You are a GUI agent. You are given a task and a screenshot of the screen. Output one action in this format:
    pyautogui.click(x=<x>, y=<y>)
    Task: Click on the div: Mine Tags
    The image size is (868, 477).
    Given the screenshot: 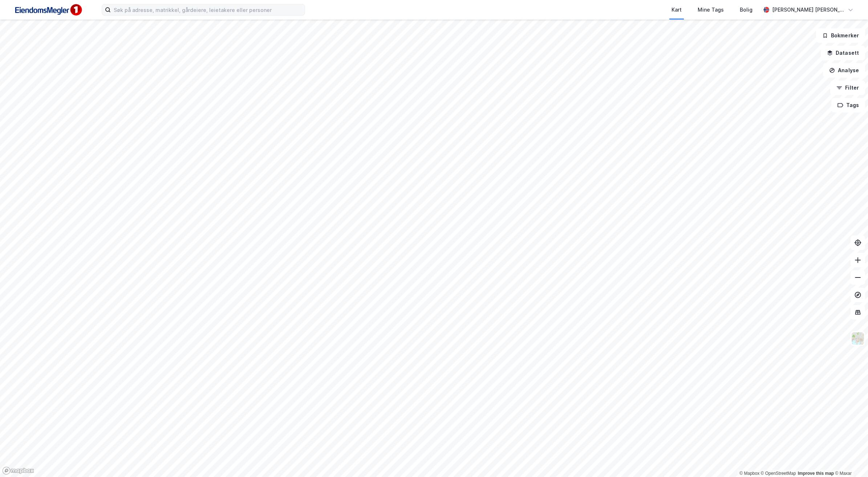 What is the action you would take?
    pyautogui.click(x=711, y=10)
    